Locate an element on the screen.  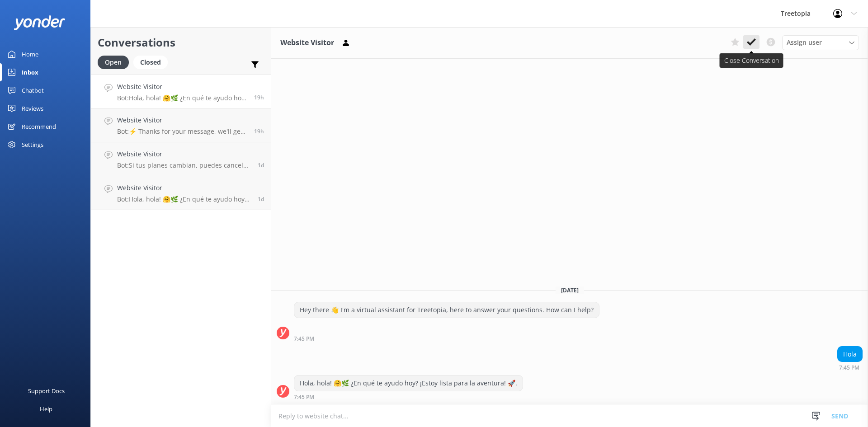
a: Website VisitorBot:Hola, hola! 🤗🌿 ¿En qué te ayudo hoy? ¡Estoy lista para la aventura! 🚀.19h is located at coordinates (181, 91).